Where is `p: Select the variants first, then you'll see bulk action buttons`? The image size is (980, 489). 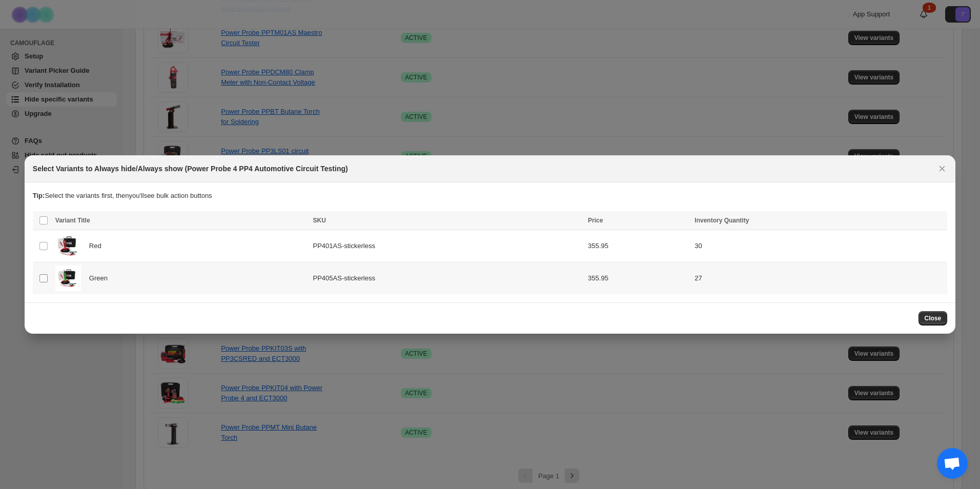 p: Select the variants first, then you'll see bulk action buttons is located at coordinates (490, 196).